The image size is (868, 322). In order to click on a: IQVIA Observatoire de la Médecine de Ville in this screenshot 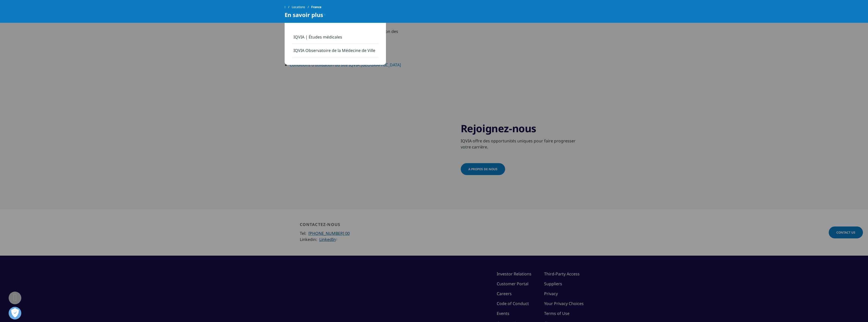, I will do `click(335, 50)`.